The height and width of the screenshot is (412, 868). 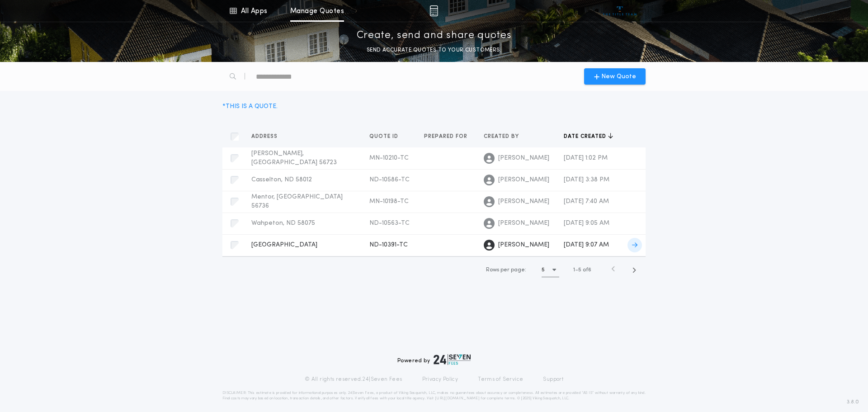 What do you see at coordinates (390, 180) in the screenshot?
I see `span: ND-10586-TC` at bounding box center [390, 180].